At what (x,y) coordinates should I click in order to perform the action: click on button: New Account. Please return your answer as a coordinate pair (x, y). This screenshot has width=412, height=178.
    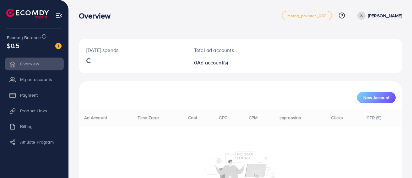
    Looking at the image, I should click on (376, 98).